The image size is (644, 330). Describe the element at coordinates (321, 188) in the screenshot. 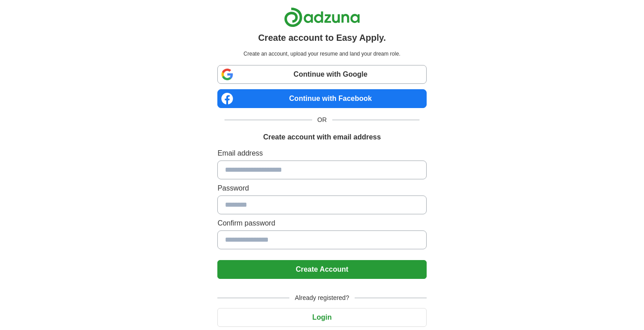

I see `label: Password` at that location.